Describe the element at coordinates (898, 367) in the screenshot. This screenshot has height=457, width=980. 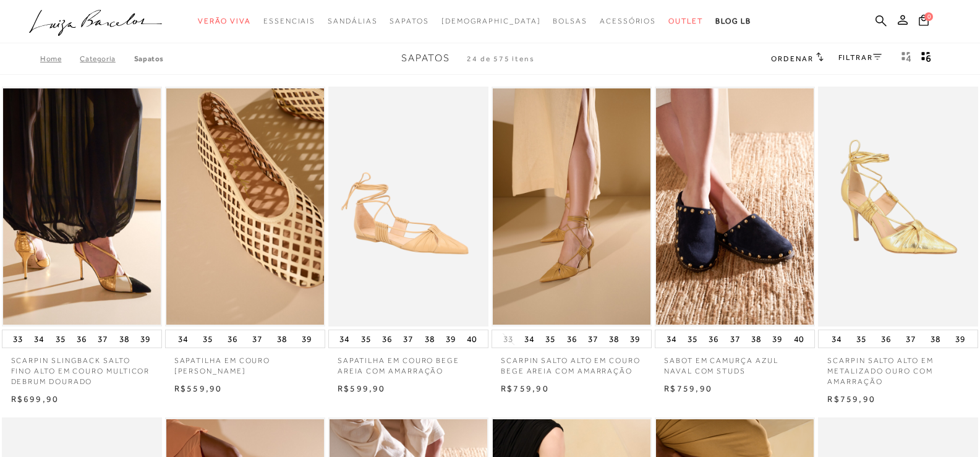
I see `a: SCARPIN SALTO ALTO EM METALIZADO OURO COM AMARRAÇÃO` at that location.